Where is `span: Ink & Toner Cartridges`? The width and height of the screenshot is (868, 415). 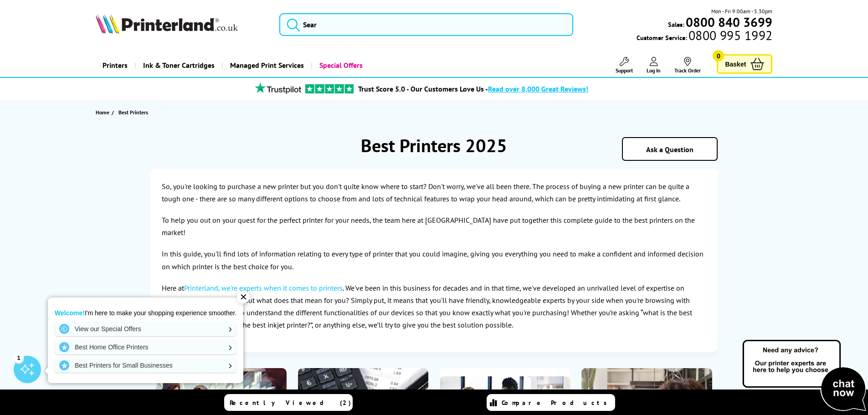
span: Ink & Toner Cartridges is located at coordinates (179, 65).